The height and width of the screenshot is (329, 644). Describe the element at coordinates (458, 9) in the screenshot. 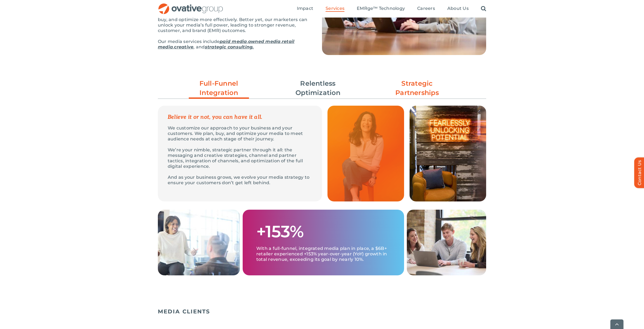

I see `a: About Us` at that location.